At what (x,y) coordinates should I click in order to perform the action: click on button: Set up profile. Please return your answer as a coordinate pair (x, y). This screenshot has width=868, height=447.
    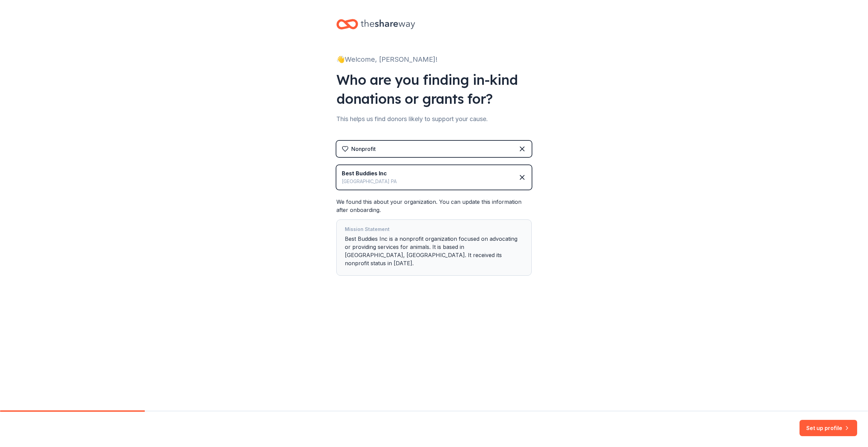
    Looking at the image, I should click on (829, 428).